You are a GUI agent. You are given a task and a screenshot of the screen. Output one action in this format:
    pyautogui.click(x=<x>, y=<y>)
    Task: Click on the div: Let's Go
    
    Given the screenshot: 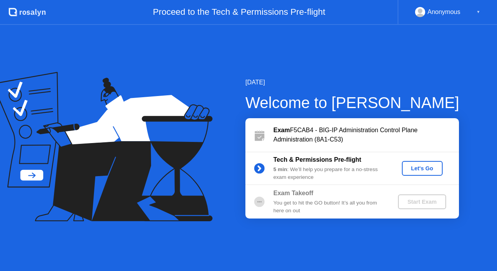 What is the action you would take?
    pyautogui.click(x=422, y=168)
    